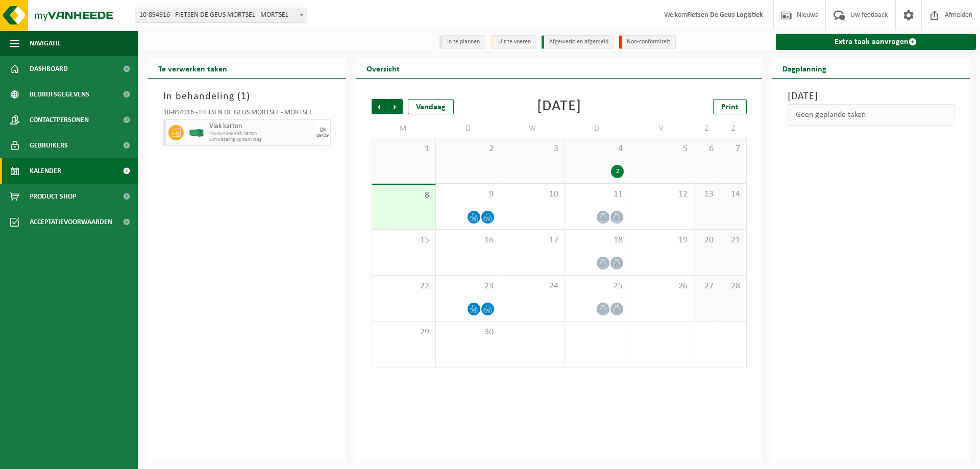 Image resolution: width=980 pixels, height=469 pixels. Describe the element at coordinates (197, 132) in the screenshot. I see `img: HK-XC-40-GN-00` at that location.